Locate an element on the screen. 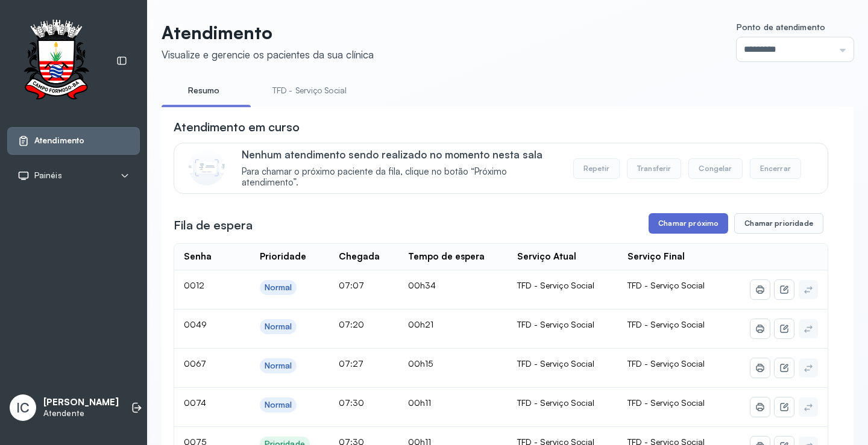 Image resolution: width=868 pixels, height=445 pixels. button: Repetir is located at coordinates (596, 169).